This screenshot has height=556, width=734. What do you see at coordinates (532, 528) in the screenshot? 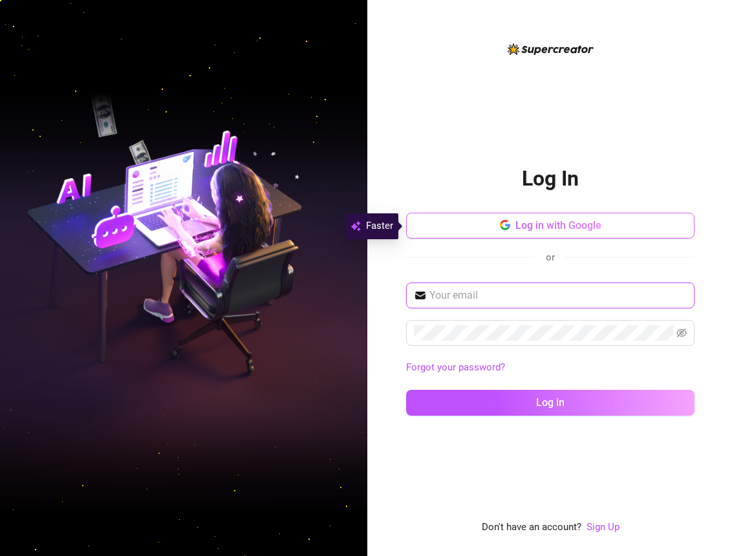
I see `span: Don't have an account?` at bounding box center [532, 528].